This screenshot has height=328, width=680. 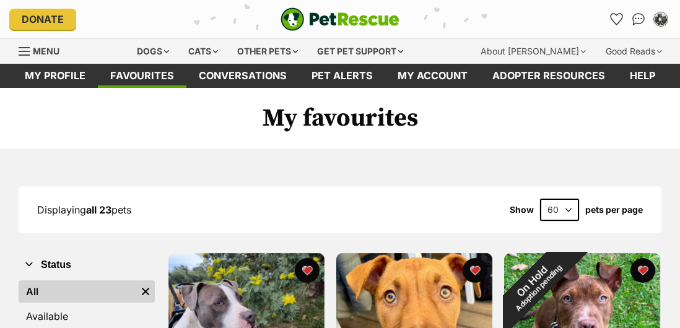 I want to click on span: Menu, so click(x=46, y=51).